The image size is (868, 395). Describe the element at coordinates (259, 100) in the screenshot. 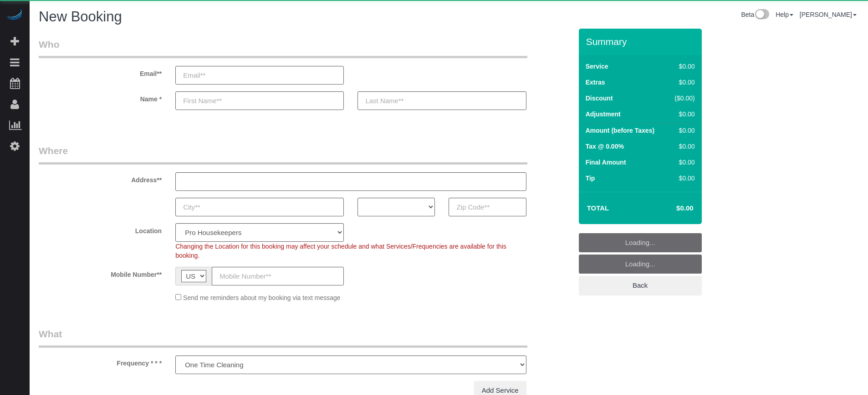

I see `input: First Name**` at that location.